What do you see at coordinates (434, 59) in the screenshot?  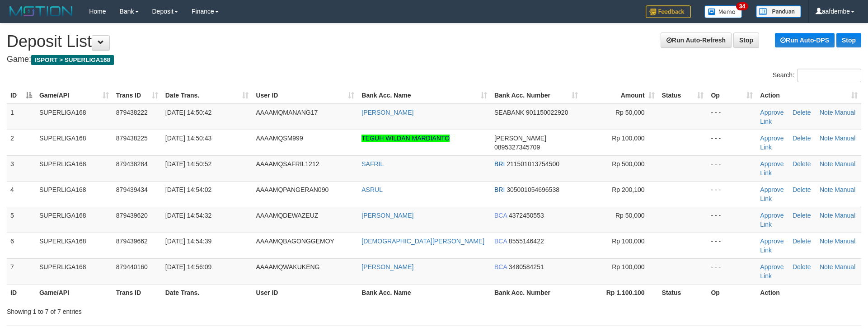 I see `h4: Game:` at bounding box center [434, 59].